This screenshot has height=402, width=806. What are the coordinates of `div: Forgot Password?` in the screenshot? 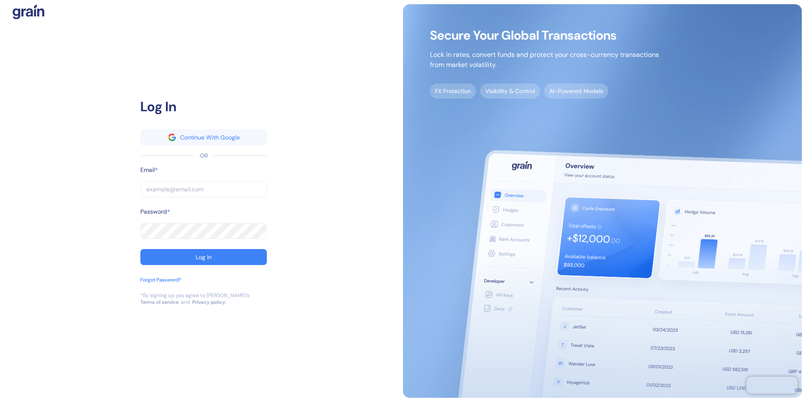 It's located at (161, 280).